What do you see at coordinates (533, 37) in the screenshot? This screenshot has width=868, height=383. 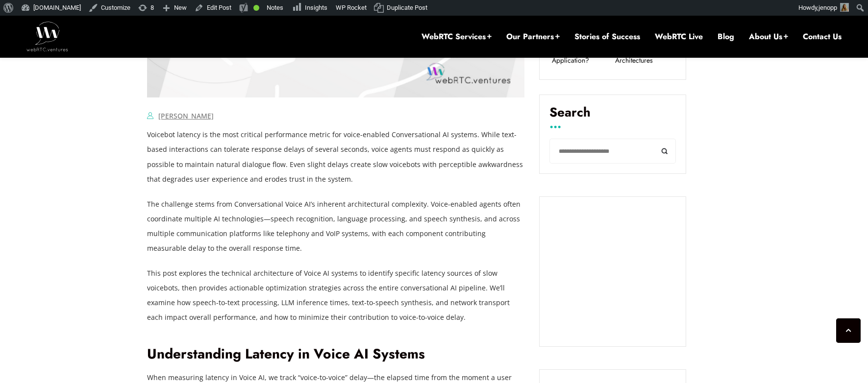 I see `a: Our Partners` at bounding box center [533, 37].